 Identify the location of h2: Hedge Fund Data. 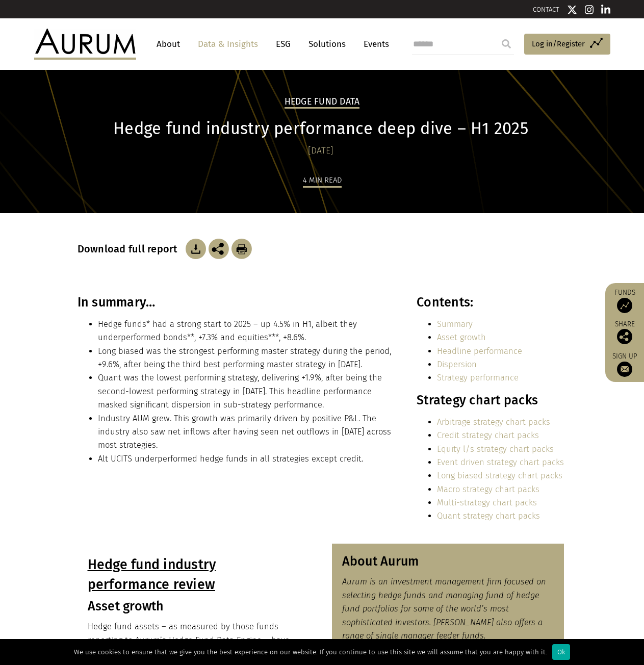
(322, 103).